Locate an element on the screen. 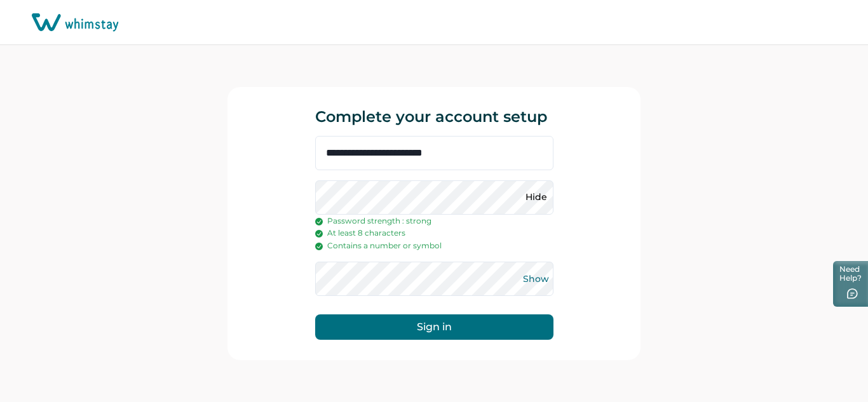 The width and height of the screenshot is (868, 402). button: Show is located at coordinates (537, 279).